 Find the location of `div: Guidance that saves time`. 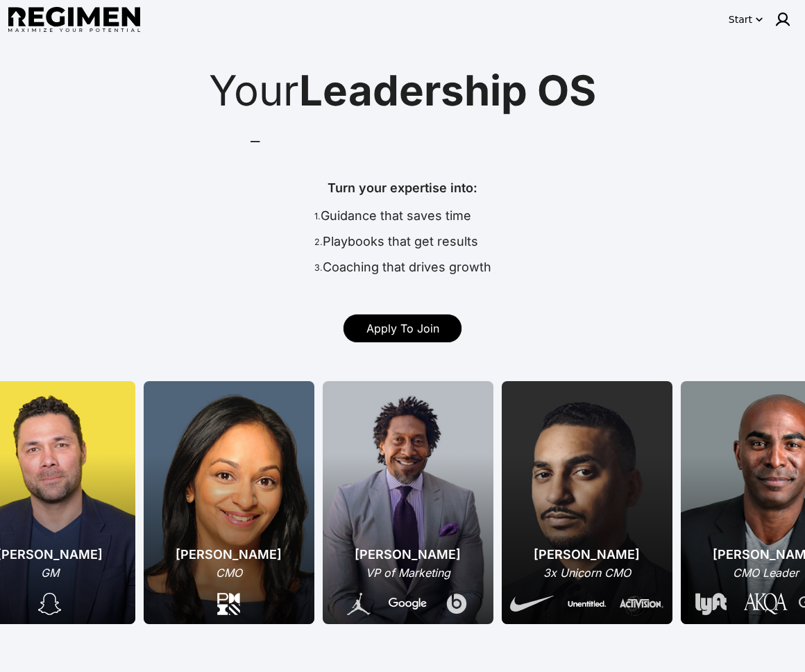

div: Guidance that saves time is located at coordinates (402, 219).